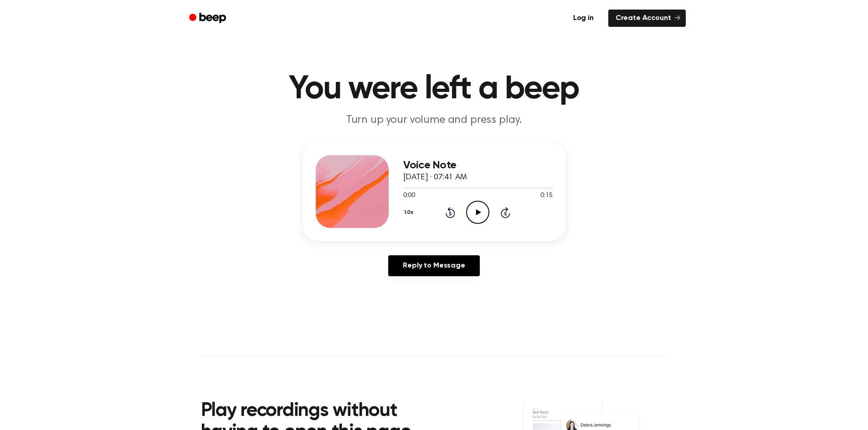 The image size is (868, 430). Describe the element at coordinates (409, 196) in the screenshot. I see `span: 0:00` at that location.